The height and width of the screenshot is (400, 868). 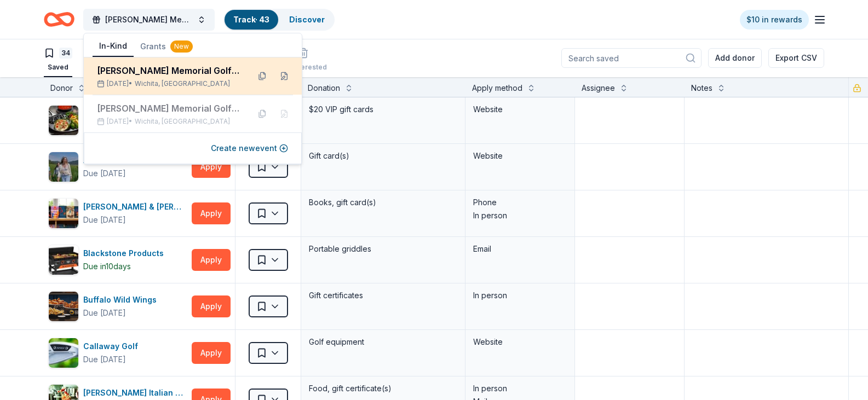 What do you see at coordinates (323, 88) in the screenshot?
I see `div: Donation` at bounding box center [323, 88].